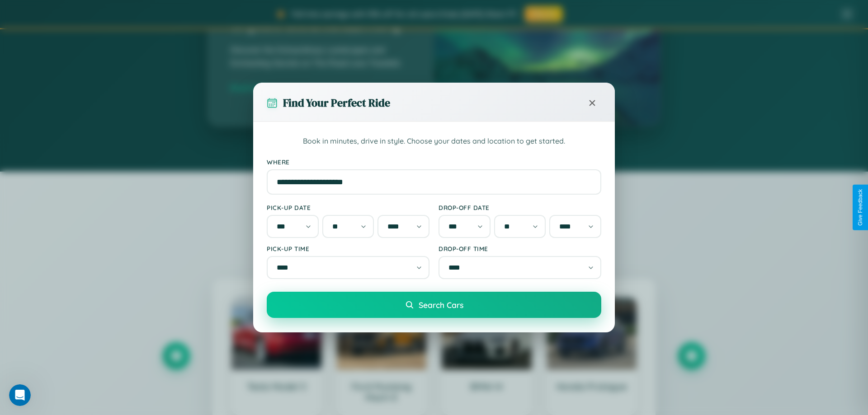 Image resolution: width=868 pixels, height=415 pixels. What do you see at coordinates (434, 141) in the screenshot?
I see `p: Book in minutes, drive in style. Choose your dates and location to get started.` at bounding box center [434, 141].